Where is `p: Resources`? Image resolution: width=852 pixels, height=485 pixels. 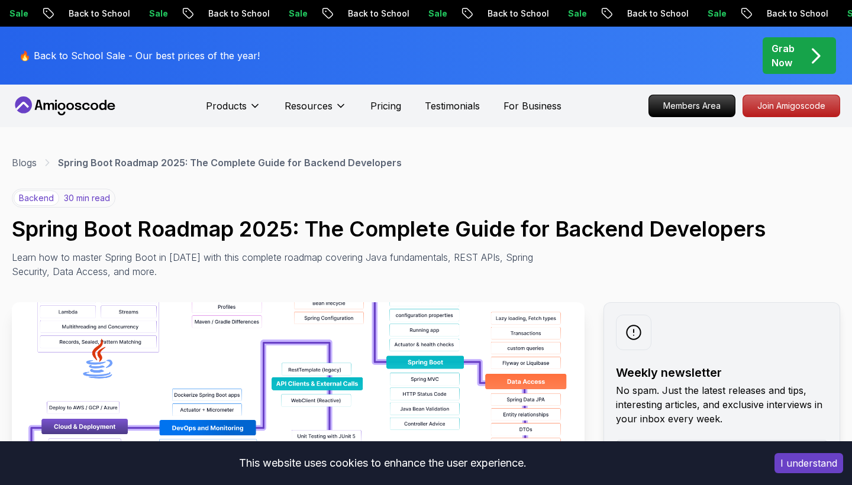
p: Resources is located at coordinates (308, 106).